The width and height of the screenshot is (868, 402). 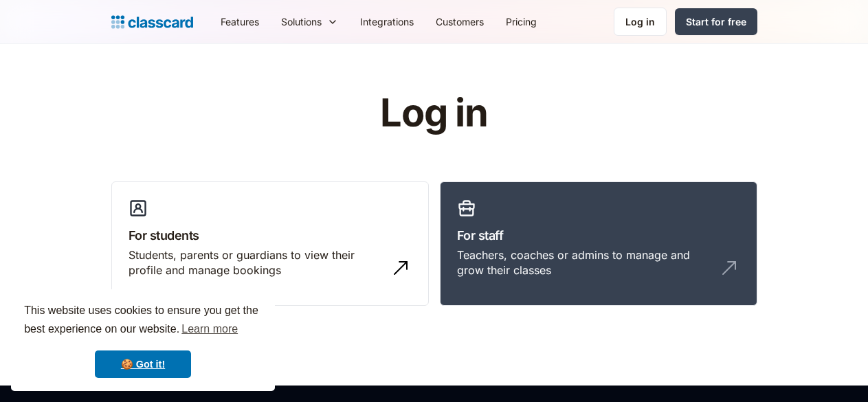 I want to click on div: Start for free, so click(x=716, y=21).